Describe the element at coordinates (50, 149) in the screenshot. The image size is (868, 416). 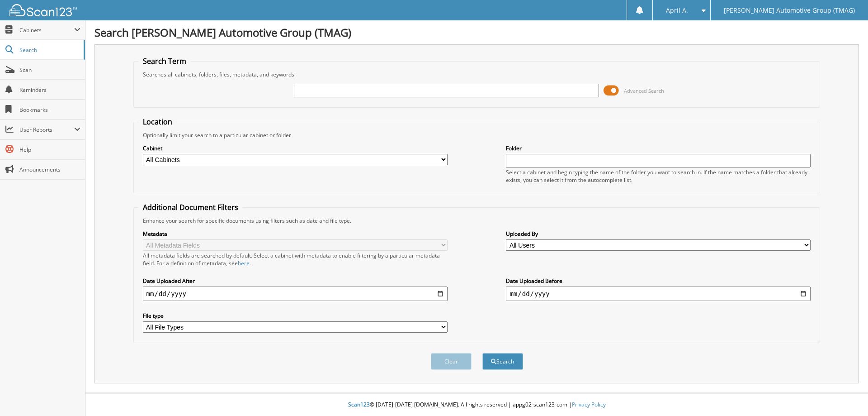
I see `span: Help` at that location.